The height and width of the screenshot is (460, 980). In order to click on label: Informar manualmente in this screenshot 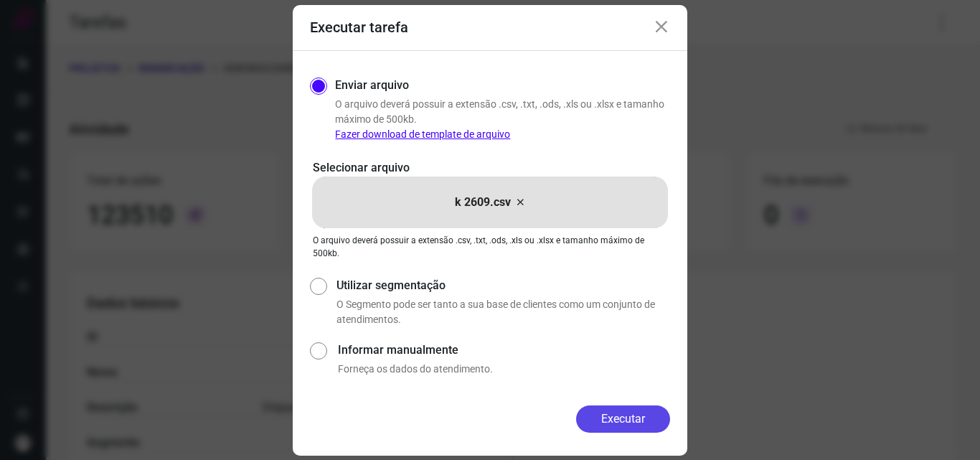, I will do `click(504, 351)`.